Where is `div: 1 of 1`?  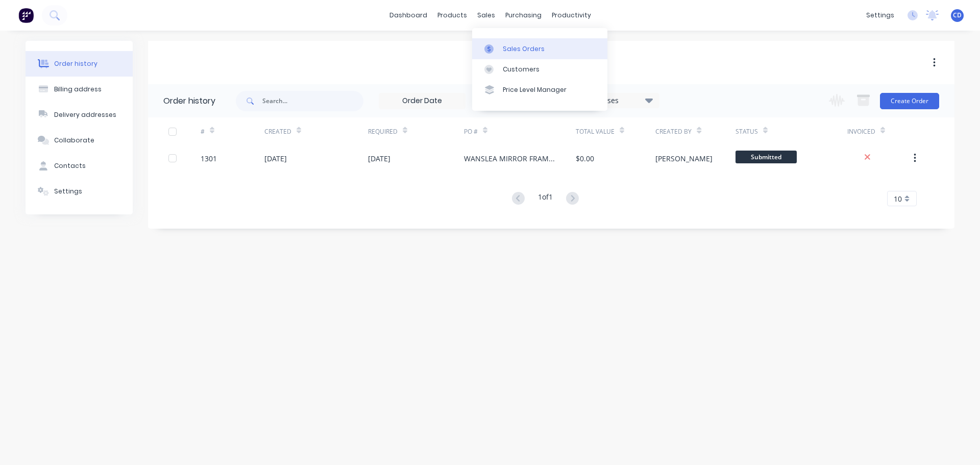 div: 1 of 1 is located at coordinates (545, 198).